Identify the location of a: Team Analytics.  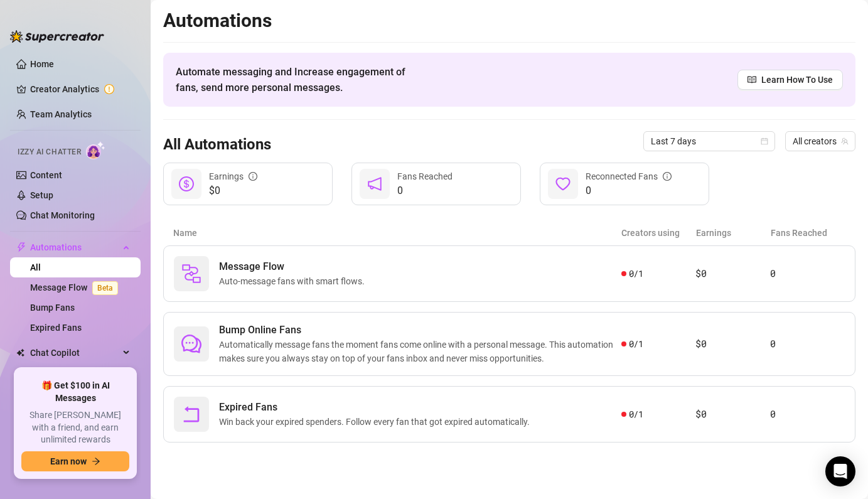
(60, 114).